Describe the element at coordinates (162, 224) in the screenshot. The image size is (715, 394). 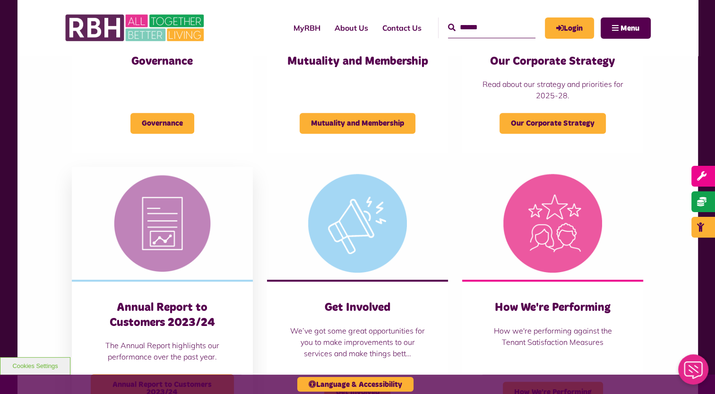
I see `img: Reports` at that location.